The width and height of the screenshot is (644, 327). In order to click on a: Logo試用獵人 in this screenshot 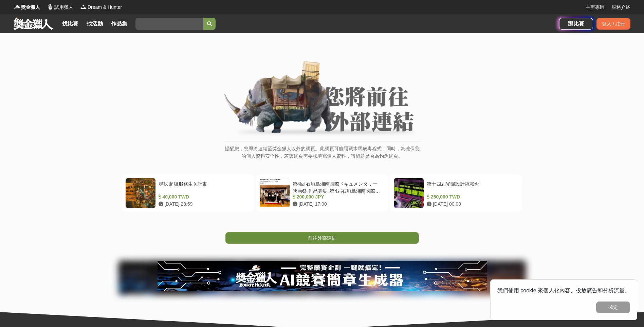, I will do `click(60, 7)`.